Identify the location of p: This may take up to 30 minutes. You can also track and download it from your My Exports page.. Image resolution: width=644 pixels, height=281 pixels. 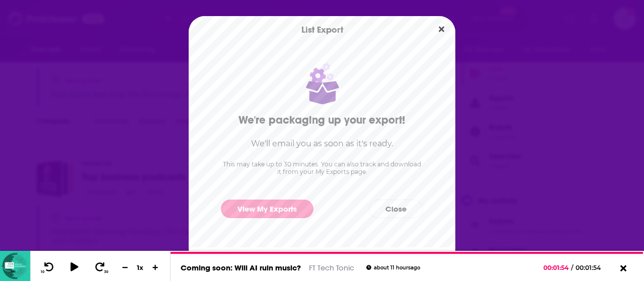
(322, 168).